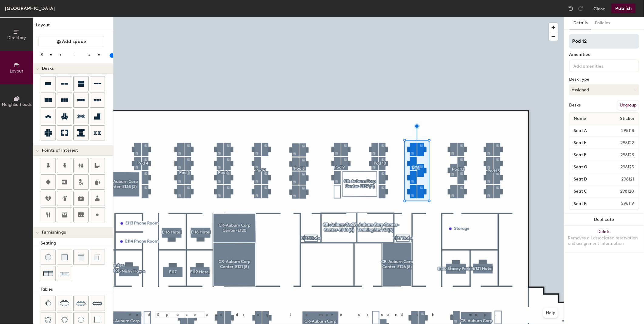 The image size is (644, 324). Describe the element at coordinates (65, 303) in the screenshot. I see `button: Six seat table` at that location.